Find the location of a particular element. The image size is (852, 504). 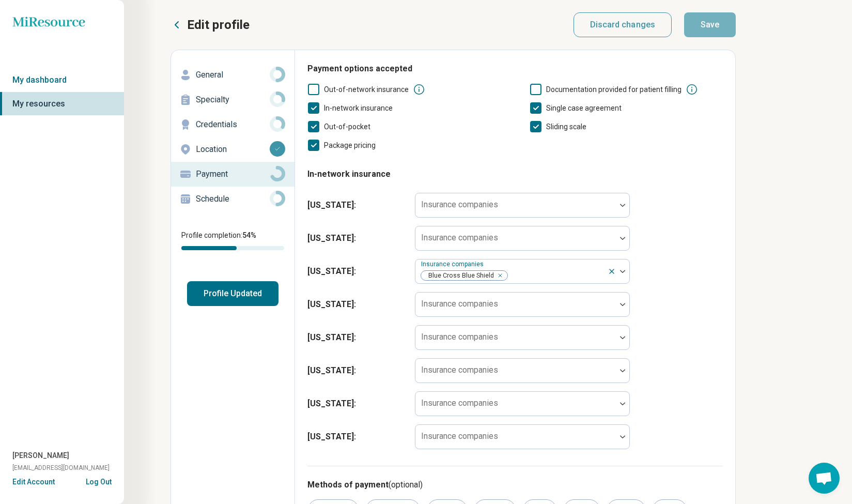

span: Out-of-network insurance is located at coordinates (367, 89).